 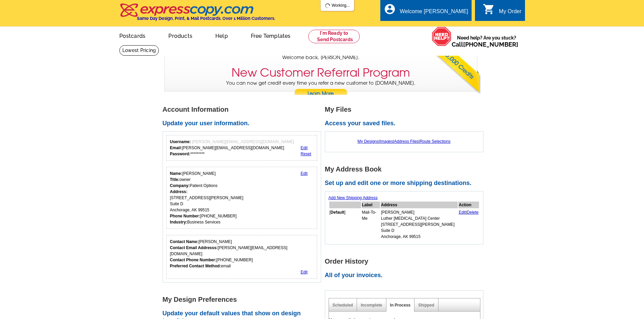 I want to click on h3: New Customer Referral Program, so click(x=321, y=72).